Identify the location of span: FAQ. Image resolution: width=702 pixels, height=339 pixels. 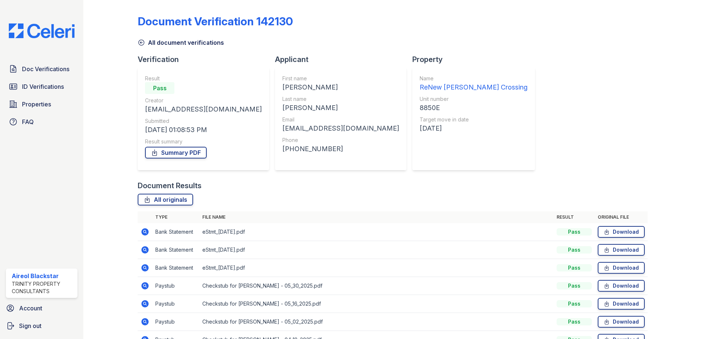
(28, 122).